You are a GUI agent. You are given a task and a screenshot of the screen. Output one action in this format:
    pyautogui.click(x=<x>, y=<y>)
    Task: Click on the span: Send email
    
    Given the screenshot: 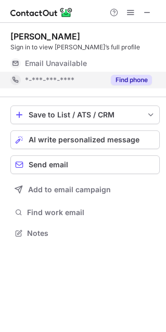 What is the action you would take?
    pyautogui.click(x=48, y=165)
    